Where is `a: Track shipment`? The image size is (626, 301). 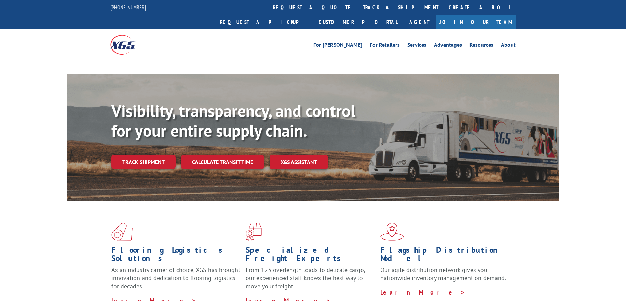 a: Track shipment is located at coordinates (144, 162).